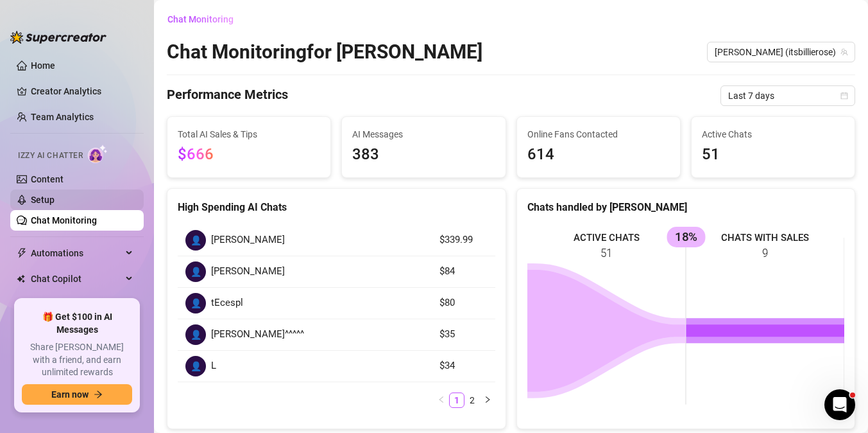 This screenshot has height=433, width=868. What do you see at coordinates (457, 400) in the screenshot?
I see `li: 1` at bounding box center [457, 400].